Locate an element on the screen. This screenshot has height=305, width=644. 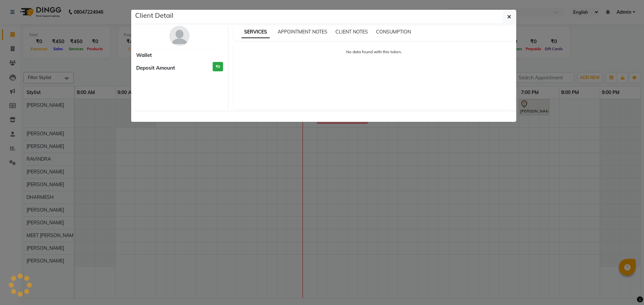
span: SERVICES is located at coordinates (256, 32).